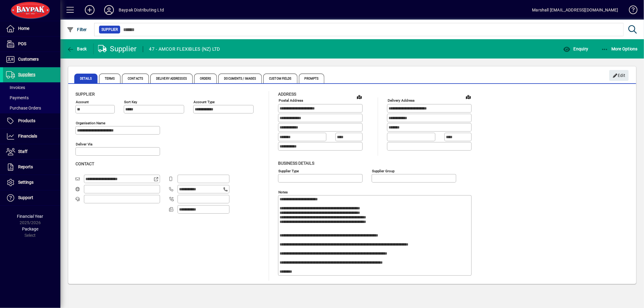  I want to click on a: Reports, so click(32, 167).